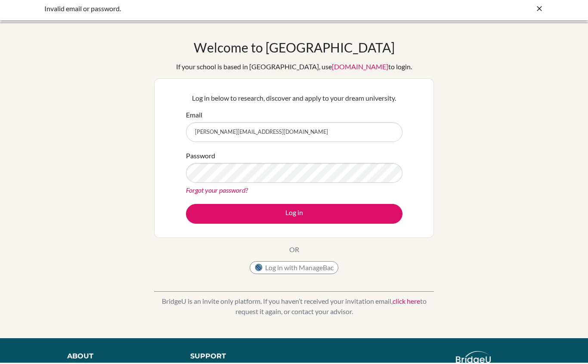  I want to click on p: Log in below to research, discover and apply to your dream university., so click(294, 100).